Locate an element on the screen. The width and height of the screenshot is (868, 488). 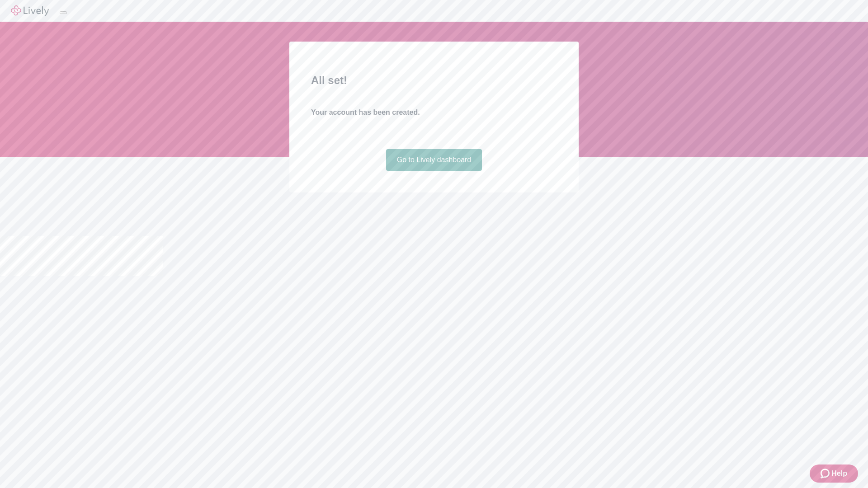
a: Go to Lively dashboard is located at coordinates (434, 160).